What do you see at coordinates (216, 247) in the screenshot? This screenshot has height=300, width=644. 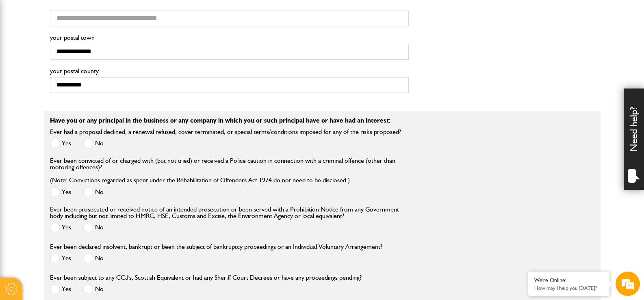 I see `label: Ever been declared insolvent, bankrupt or been the subject of bankruptcy proceedings or an Indivi...` at bounding box center [216, 247].